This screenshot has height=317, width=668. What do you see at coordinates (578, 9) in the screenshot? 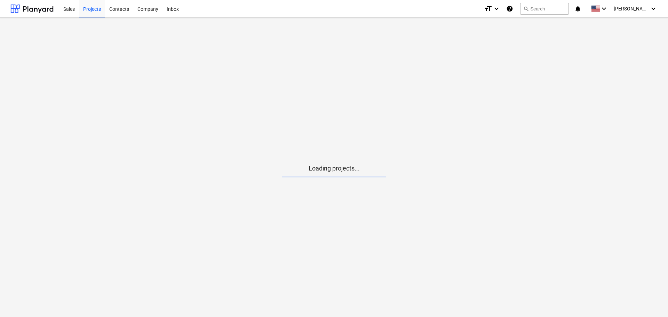
I see `i: notifications` at bounding box center [578, 9].